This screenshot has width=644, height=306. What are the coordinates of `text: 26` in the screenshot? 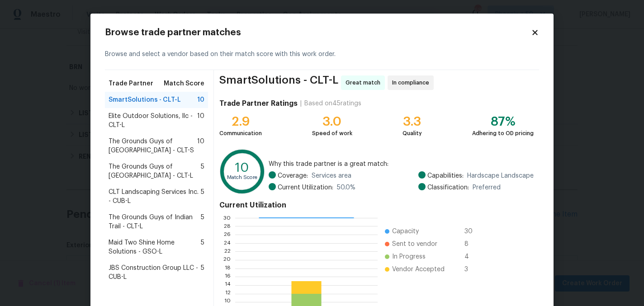 It's located at (227, 235).